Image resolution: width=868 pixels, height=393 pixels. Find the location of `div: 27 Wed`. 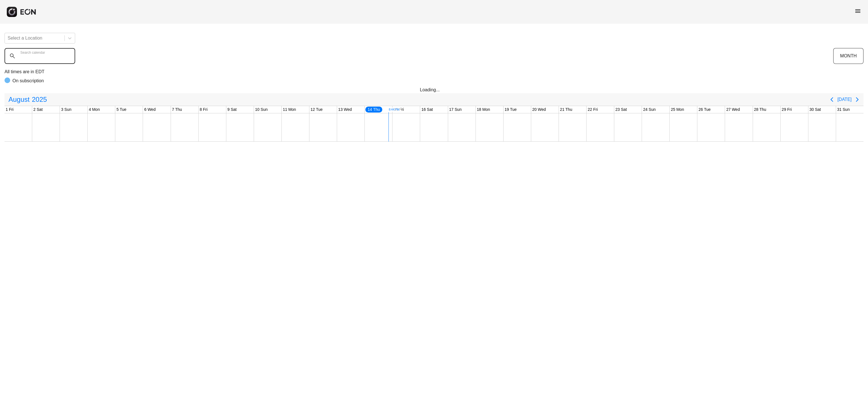

div: 27 Wed is located at coordinates (733, 109).